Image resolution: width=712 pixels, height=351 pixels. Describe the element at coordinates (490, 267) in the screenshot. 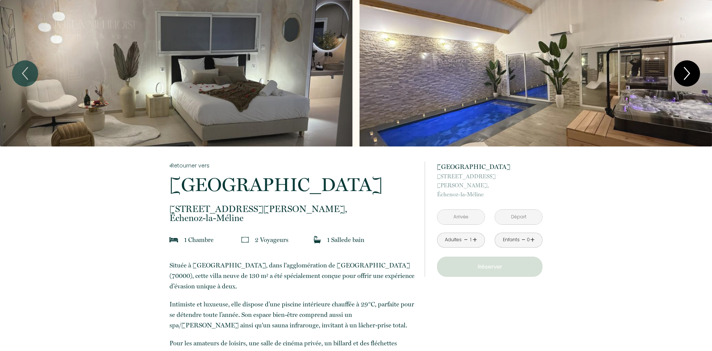

I see `p: Réserver` at that location.